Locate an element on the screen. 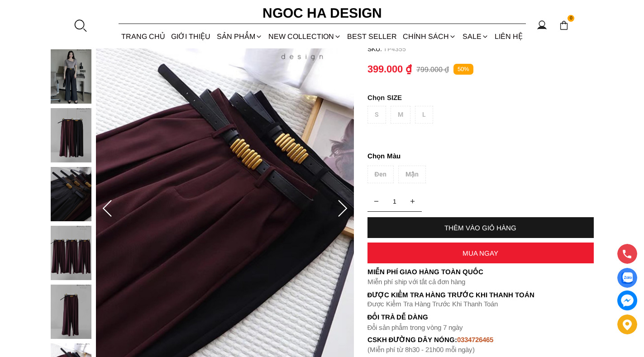 Image resolution: width=644 pixels, height=357 pixels. font: 0334726465 is located at coordinates (475, 339).